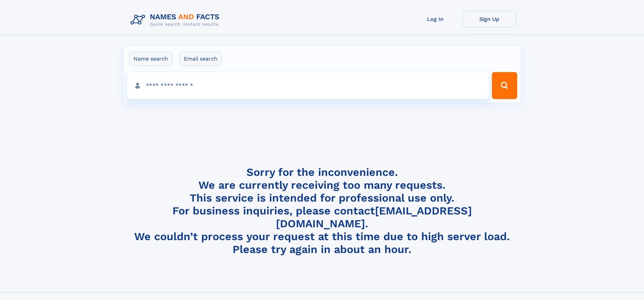  I want to click on label: Name search, so click(151, 59).